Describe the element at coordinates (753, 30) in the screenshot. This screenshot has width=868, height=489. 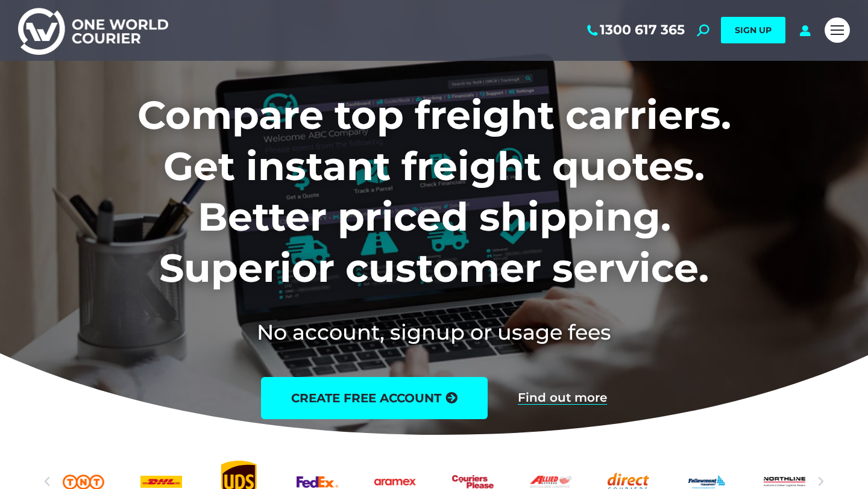
I see `span: SIGN UP` at that location.